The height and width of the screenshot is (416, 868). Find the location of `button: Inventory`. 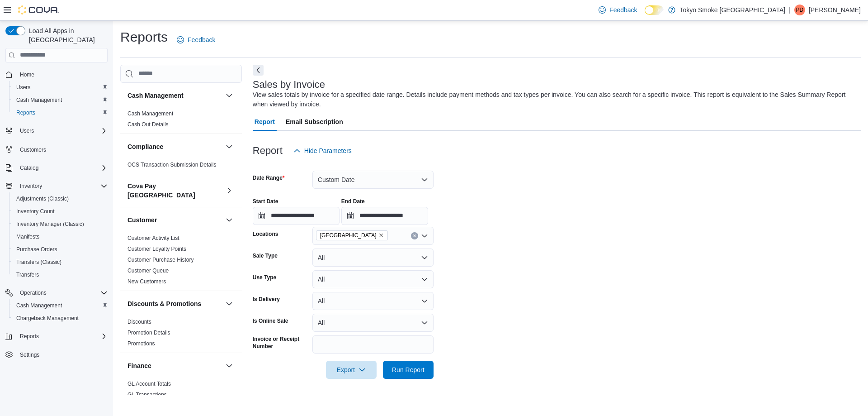

button: Inventory is located at coordinates (57, 186).